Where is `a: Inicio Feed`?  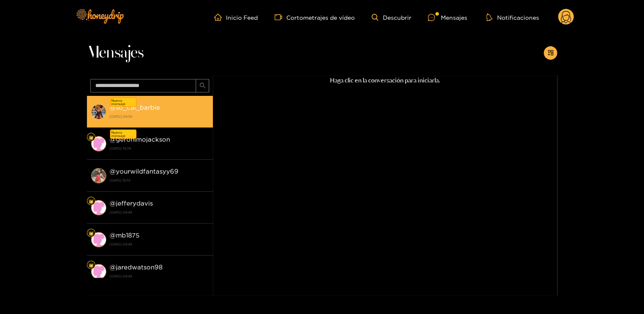
a: Inicio Feed is located at coordinates (236, 17).